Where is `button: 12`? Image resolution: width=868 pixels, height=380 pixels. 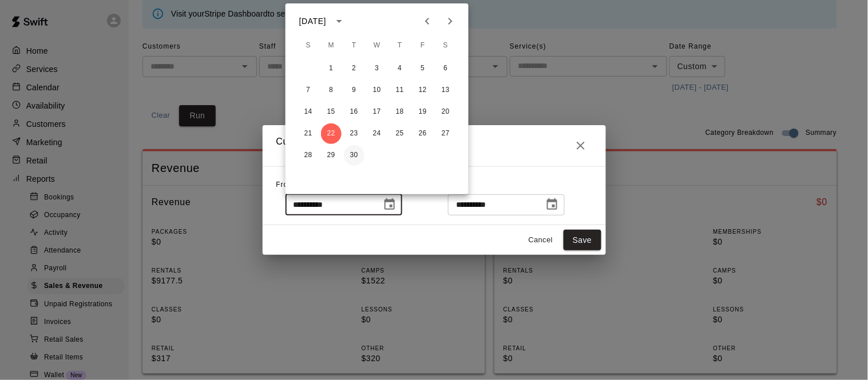
button: 12 is located at coordinates (423, 90).